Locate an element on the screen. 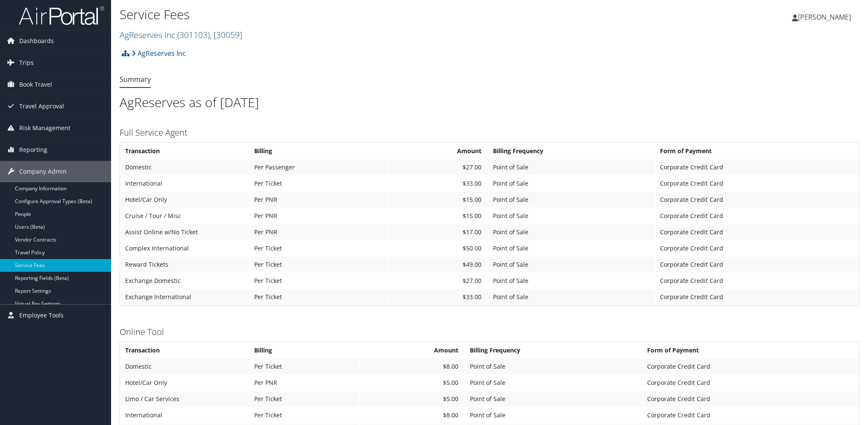  td: Limo / Car Services is located at coordinates (185, 399).